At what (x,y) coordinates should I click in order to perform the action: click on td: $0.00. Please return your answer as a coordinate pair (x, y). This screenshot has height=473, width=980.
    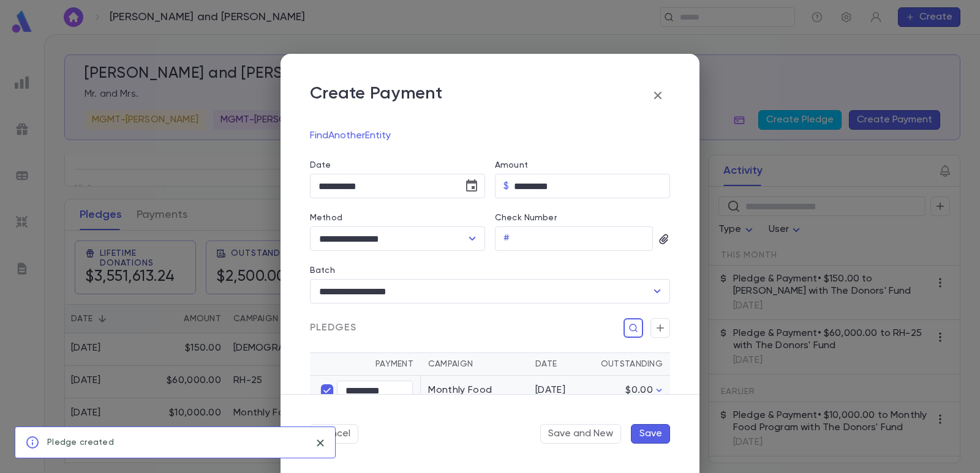
    Looking at the image, I should click on (630, 397).